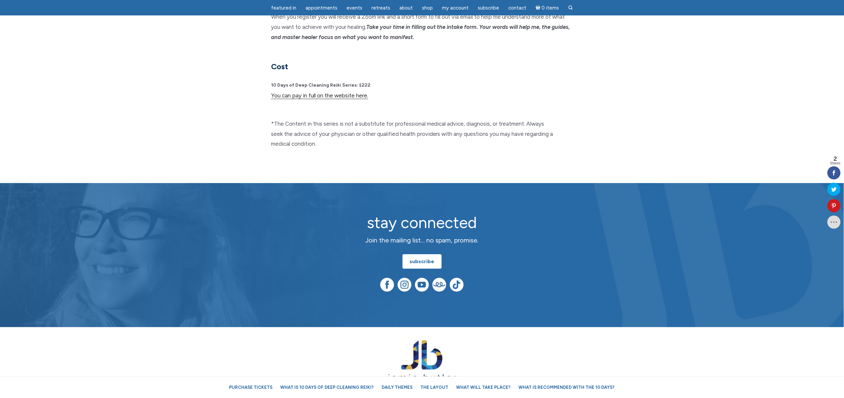  I want to click on span: 0 items, so click(550, 8).